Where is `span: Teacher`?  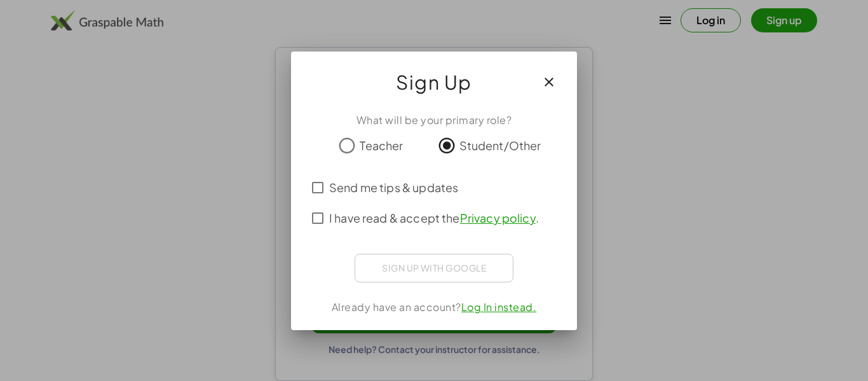
span: Teacher is located at coordinates (382, 145).